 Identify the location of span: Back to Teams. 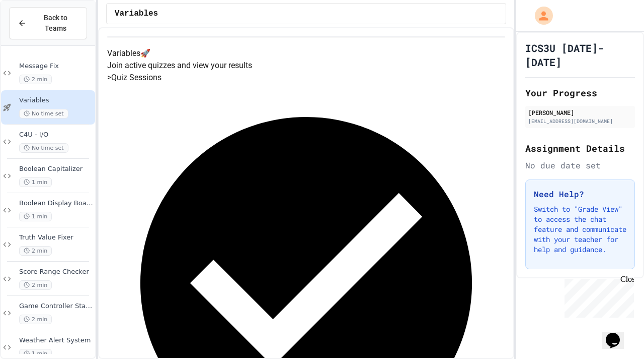
(55, 23).